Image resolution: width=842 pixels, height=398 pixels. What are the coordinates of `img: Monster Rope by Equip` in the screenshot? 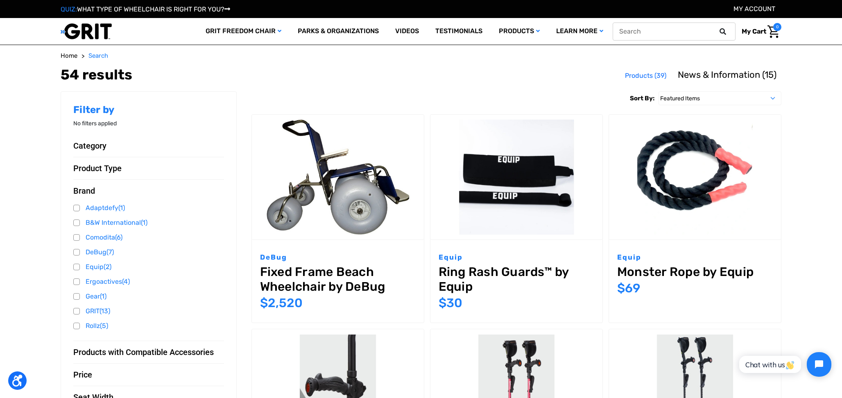 It's located at (695, 177).